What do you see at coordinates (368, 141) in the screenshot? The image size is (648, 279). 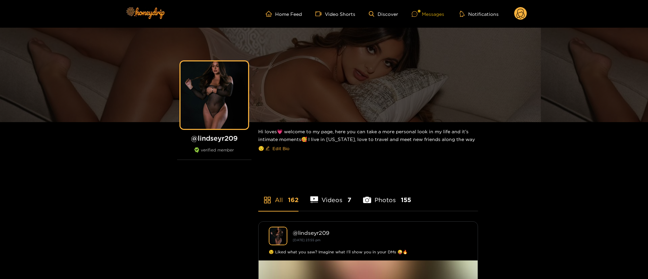 I see `div: Hi loves💗 welcome to my page, here you can take a more personal look in my life and it’s intimate...` at bounding box center [368, 141].